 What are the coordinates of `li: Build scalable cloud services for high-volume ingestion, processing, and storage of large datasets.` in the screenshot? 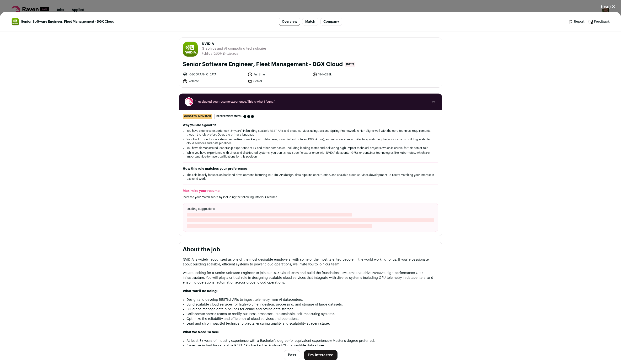 It's located at (313, 305).